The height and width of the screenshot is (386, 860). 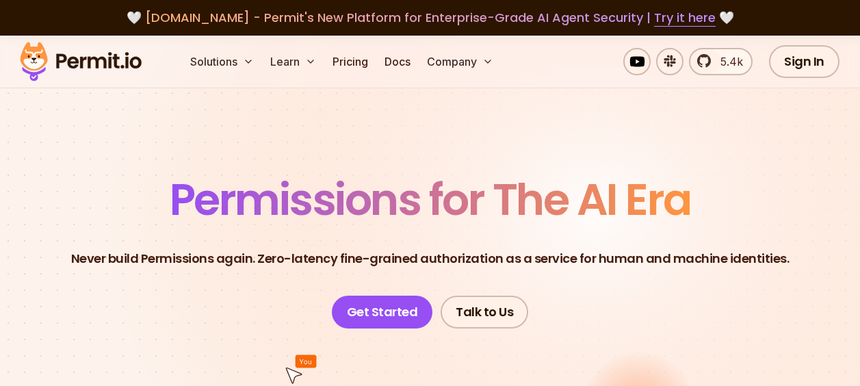 I want to click on a: Talk to Us, so click(x=484, y=312).